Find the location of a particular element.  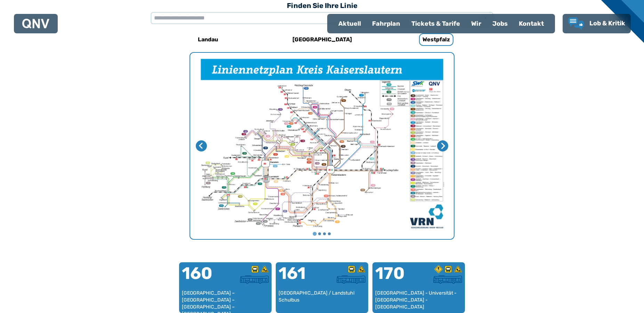

a: Fahrplan is located at coordinates (386, 24).